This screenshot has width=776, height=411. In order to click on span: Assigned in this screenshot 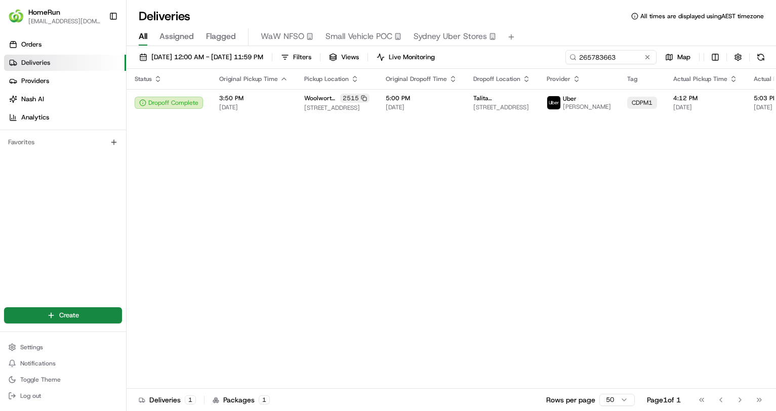, I will do `click(177, 36)`.